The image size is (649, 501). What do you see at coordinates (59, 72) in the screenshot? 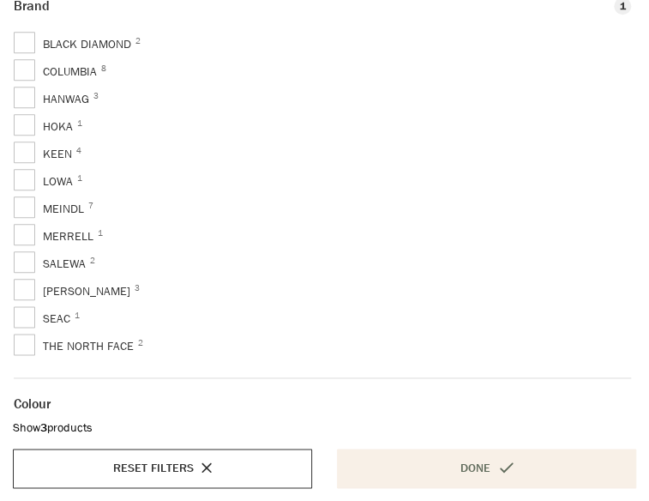
I see `span: Columbia` at bounding box center [59, 72].